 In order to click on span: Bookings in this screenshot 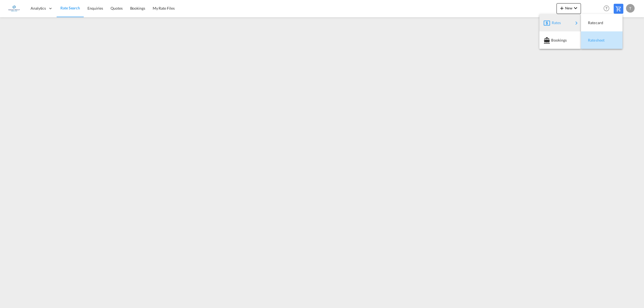, I will do `click(555, 40)`.